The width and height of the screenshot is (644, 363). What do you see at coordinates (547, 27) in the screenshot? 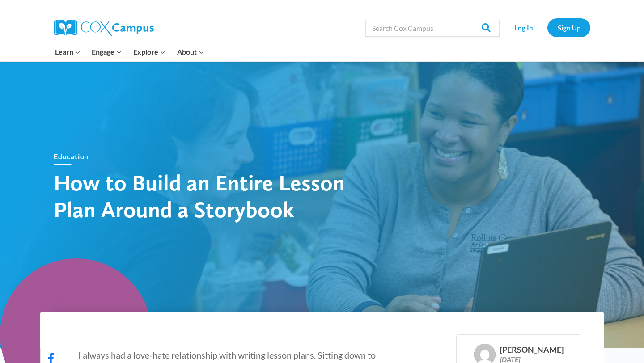
I see `nav: Secondary Navigation` at bounding box center [547, 27].